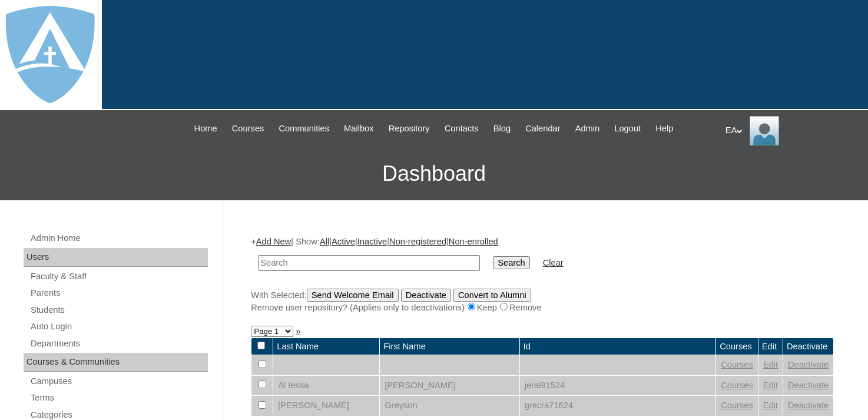 Image resolution: width=868 pixels, height=420 pixels. I want to click on td: Edit, so click(770, 347).